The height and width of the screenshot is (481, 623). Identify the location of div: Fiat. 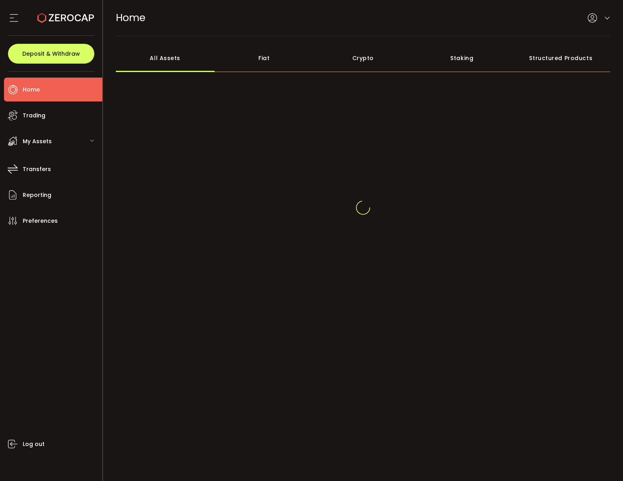
(264, 58).